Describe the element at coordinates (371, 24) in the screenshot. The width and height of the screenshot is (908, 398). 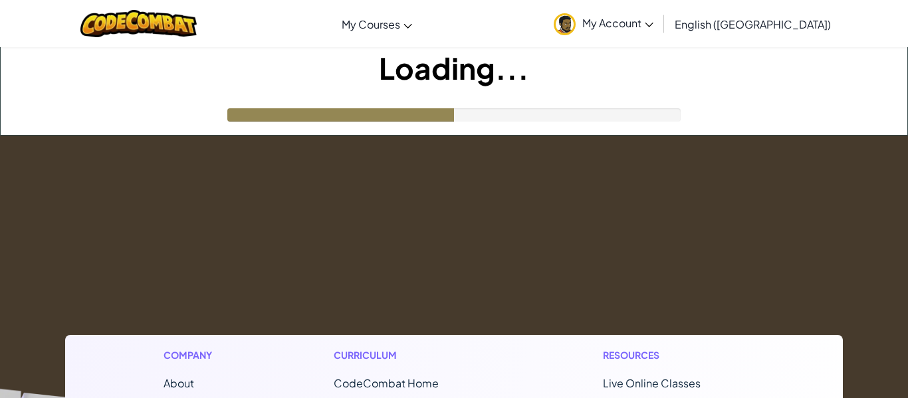
I see `span: My Courses` at that location.